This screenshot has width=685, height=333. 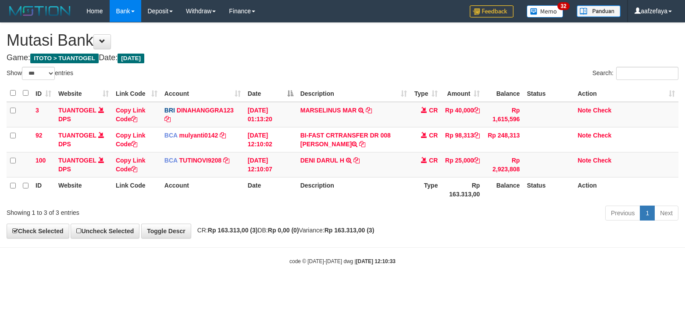 I want to click on a: DENI DARUL H, so click(x=322, y=160).